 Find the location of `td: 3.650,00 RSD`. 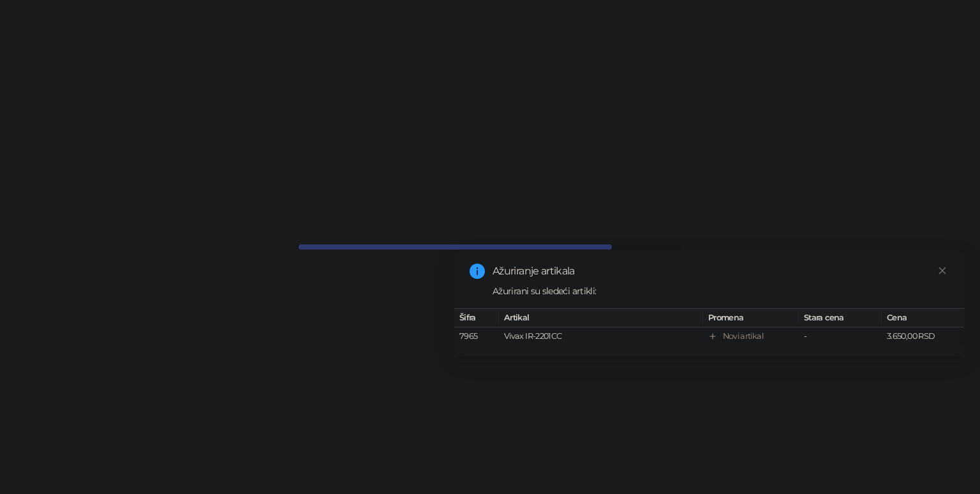

td: 3.650,00 RSD is located at coordinates (923, 337).